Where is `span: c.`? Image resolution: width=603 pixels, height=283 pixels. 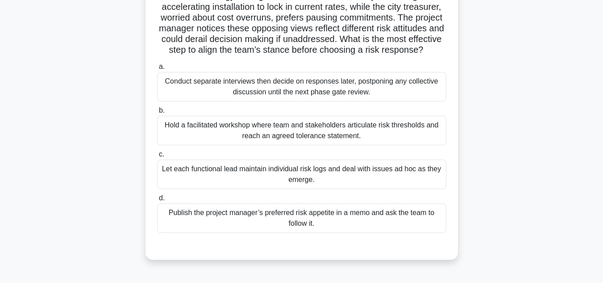
span: c. is located at coordinates (162, 154).